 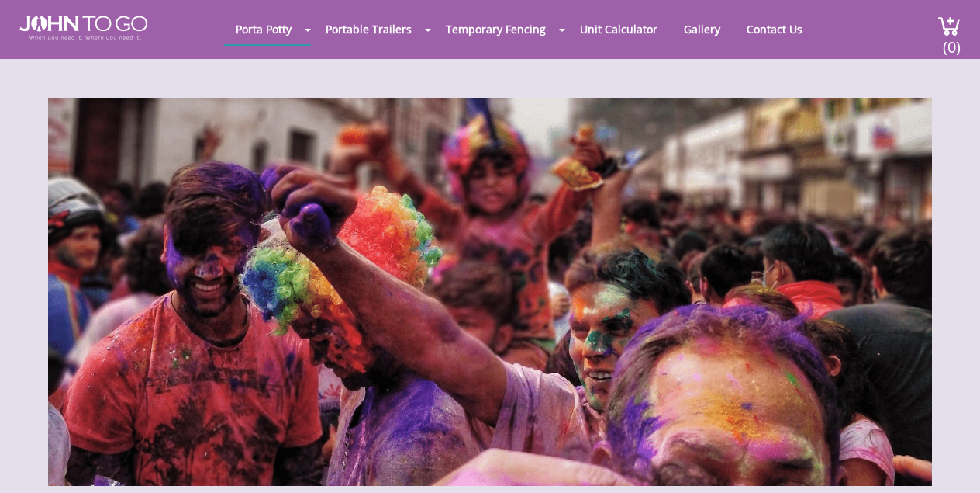 What do you see at coordinates (949, 26) in the screenshot?
I see `img: cart a` at bounding box center [949, 26].